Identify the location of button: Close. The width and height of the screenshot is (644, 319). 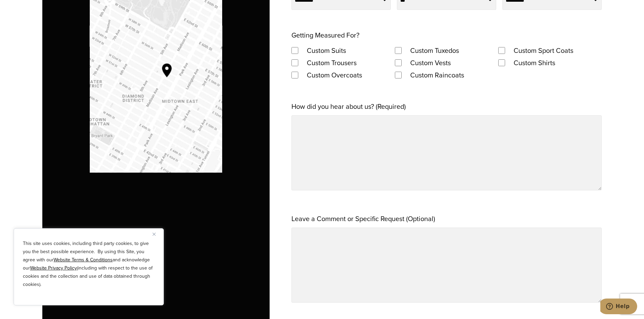
(157, 234).